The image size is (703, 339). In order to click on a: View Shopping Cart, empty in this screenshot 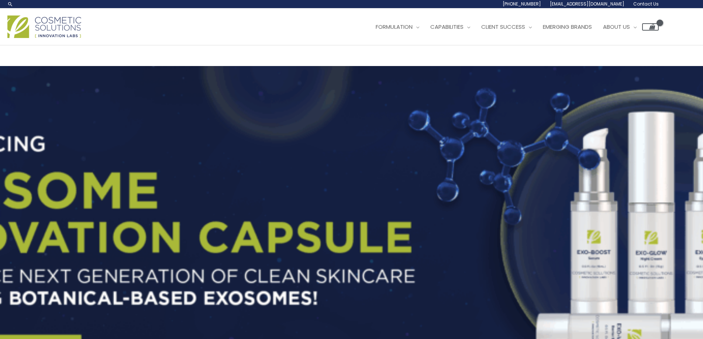, I will do `click(650, 27)`.